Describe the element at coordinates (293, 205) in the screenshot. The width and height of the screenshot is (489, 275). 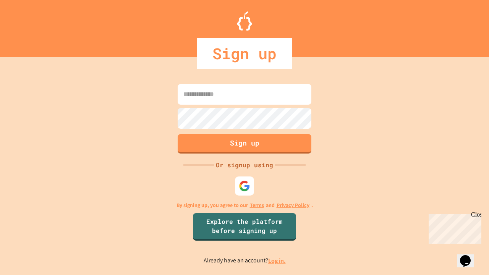
I see `a: Privacy Policy` at that location.